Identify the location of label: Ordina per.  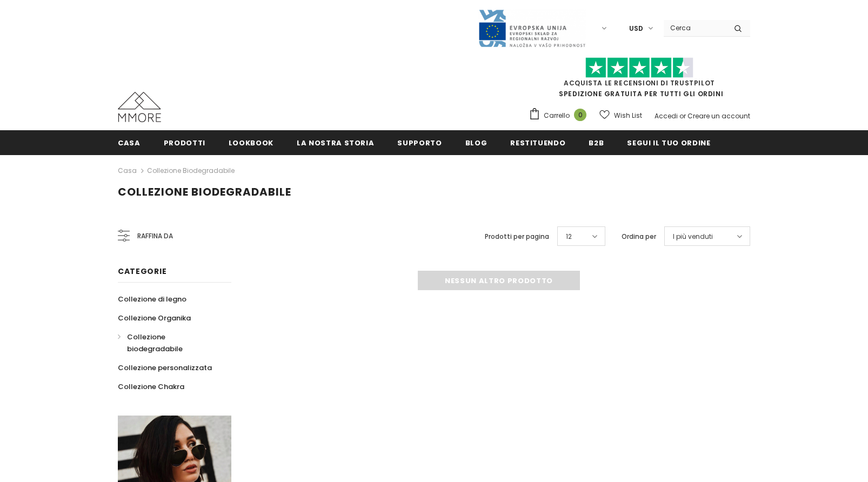
(639, 237).